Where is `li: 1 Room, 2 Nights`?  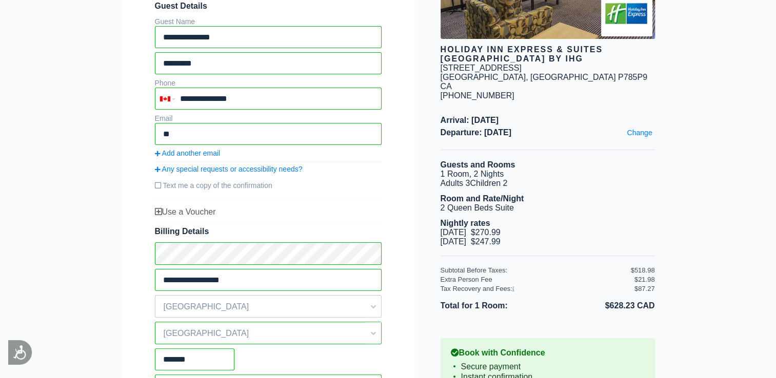
li: 1 Room, 2 Nights is located at coordinates (548, 174).